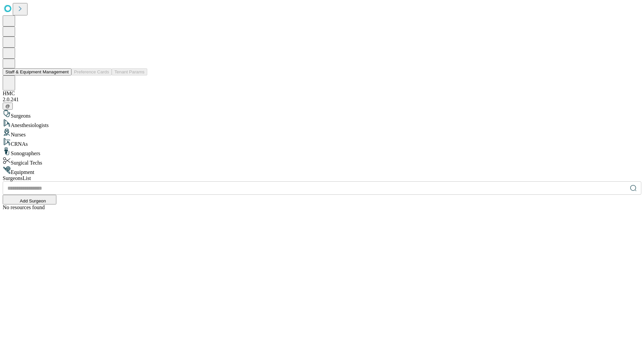  What do you see at coordinates (129, 72) in the screenshot?
I see `button: Tenant Params` at bounding box center [129, 72].